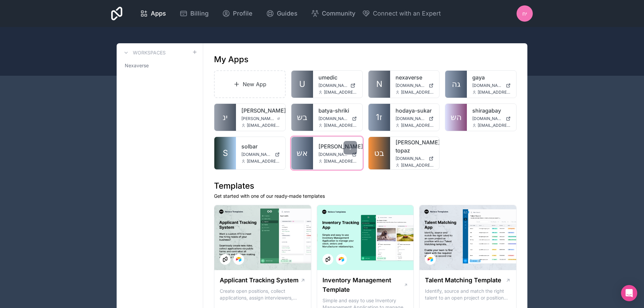 The height and width of the screenshot is (308, 644). Describe the element at coordinates (194, 13) in the screenshot. I see `a: Billing` at that location.